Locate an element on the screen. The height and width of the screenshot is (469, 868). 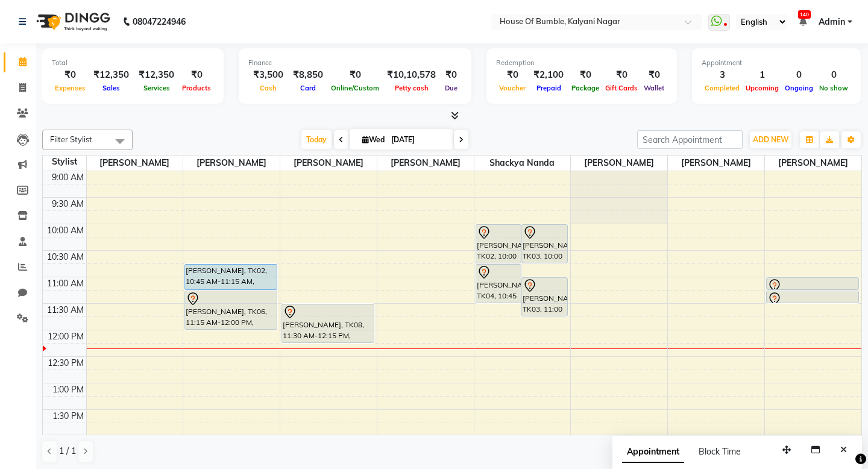
span: Appointment is located at coordinates (653, 452).